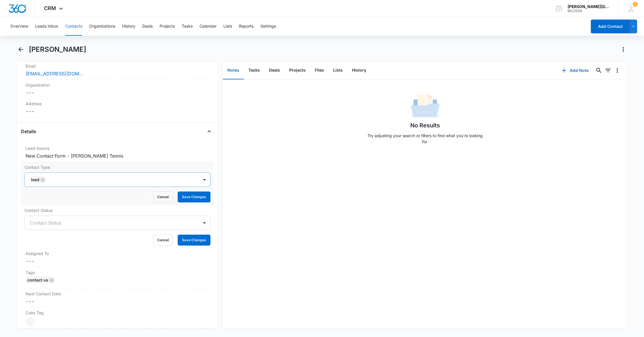  Describe the element at coordinates (117, 298) in the screenshot. I see `div: Next Contact Date---` at that location.